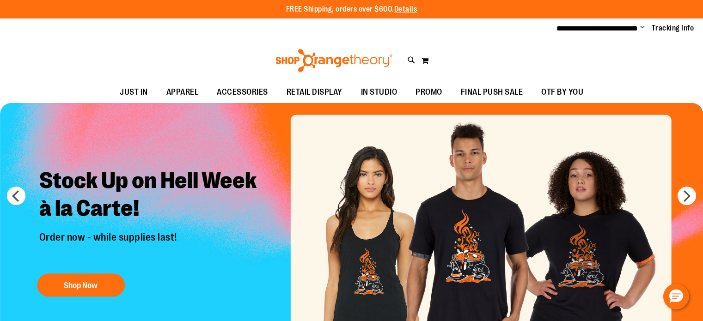 The width and height of the screenshot is (703, 321). I want to click on a: FINAL PUSH SALE, so click(491, 92).